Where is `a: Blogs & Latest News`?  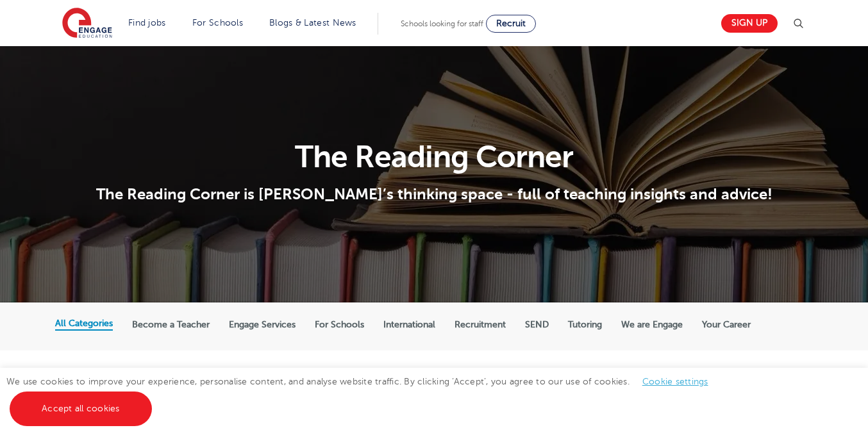 a: Blogs & Latest News is located at coordinates (313, 23).